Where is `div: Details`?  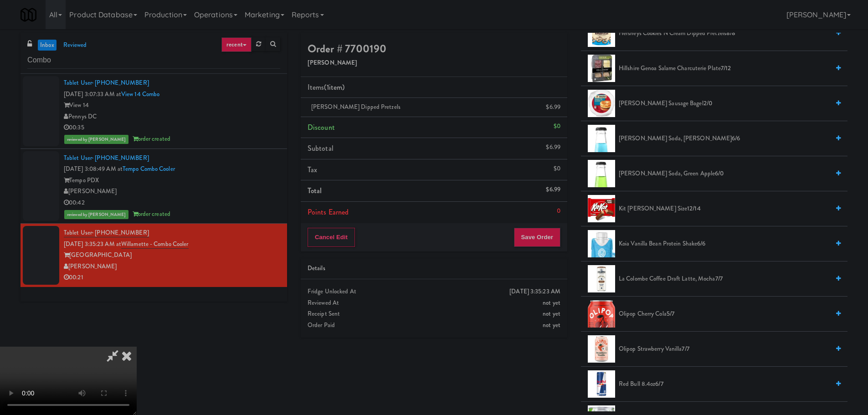
div: Details is located at coordinates (434, 268).